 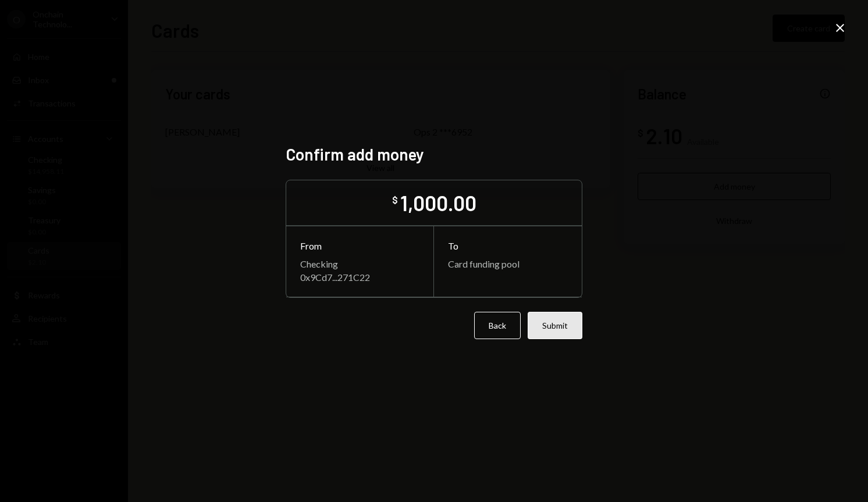 I want to click on h2: Confirm add money, so click(x=434, y=154).